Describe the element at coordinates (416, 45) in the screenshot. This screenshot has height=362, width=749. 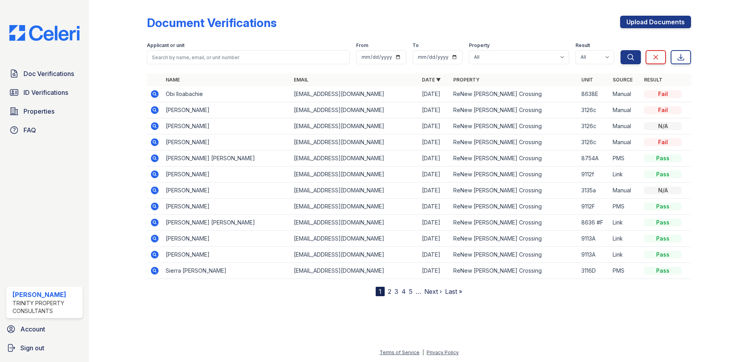
I see `label: To` at that location.